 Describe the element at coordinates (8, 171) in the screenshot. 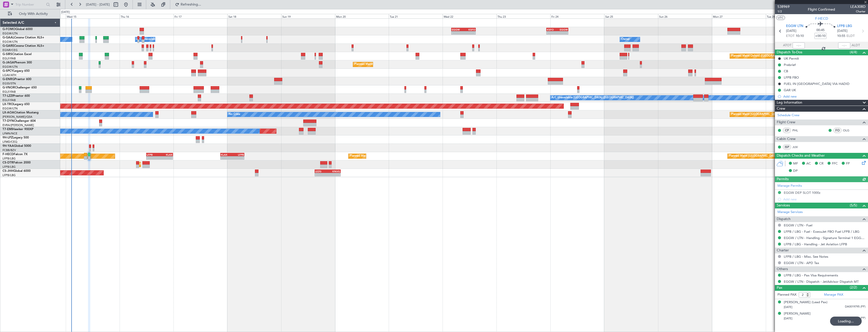

I see `span: CS-JHH` at that location.